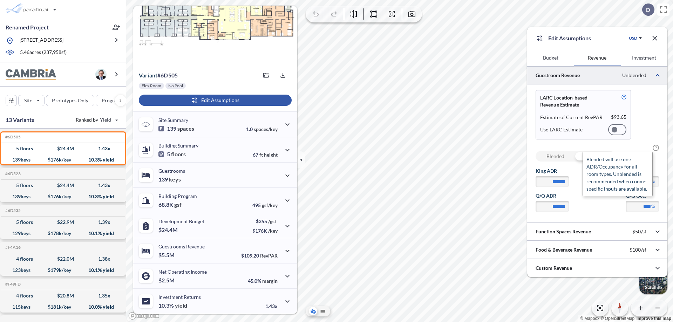  What do you see at coordinates (270, 281) in the screenshot?
I see `span: margin` at bounding box center [270, 281].